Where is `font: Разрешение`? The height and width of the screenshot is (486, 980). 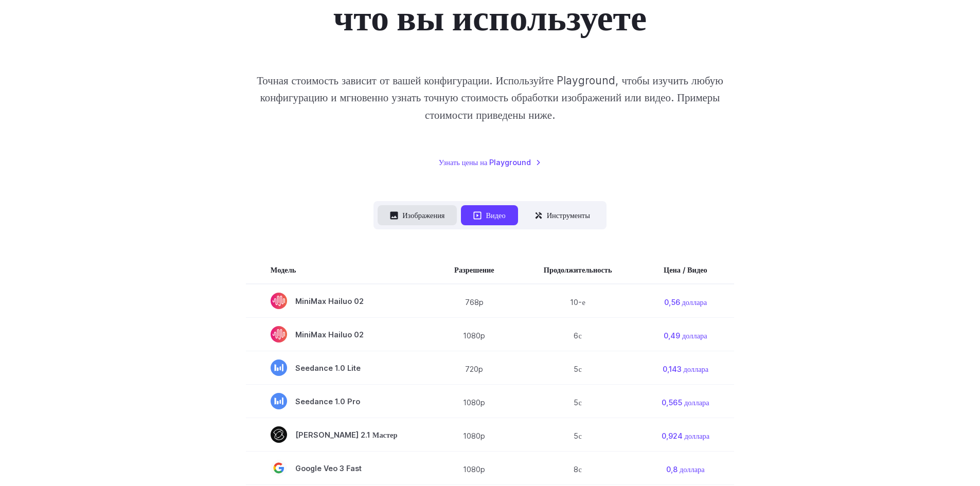
font: Разрешение is located at coordinates (474, 269).